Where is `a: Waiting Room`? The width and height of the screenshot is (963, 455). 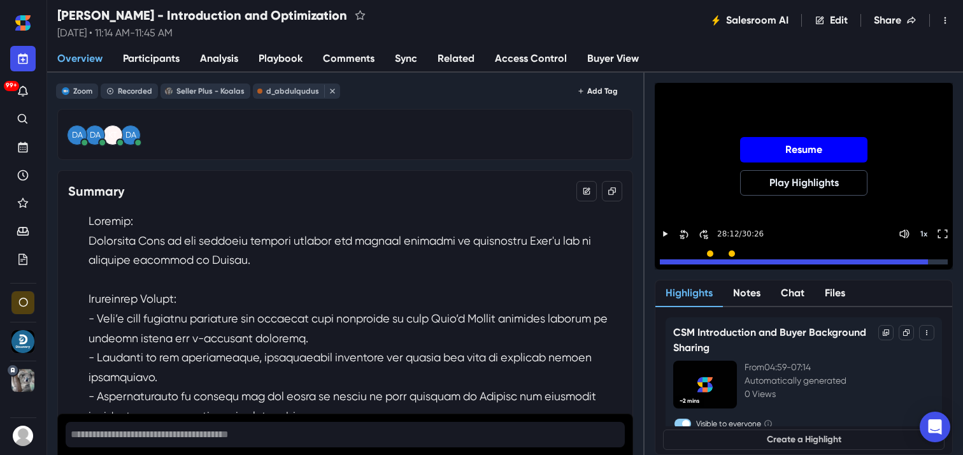
a: Waiting Room is located at coordinates (23, 232).